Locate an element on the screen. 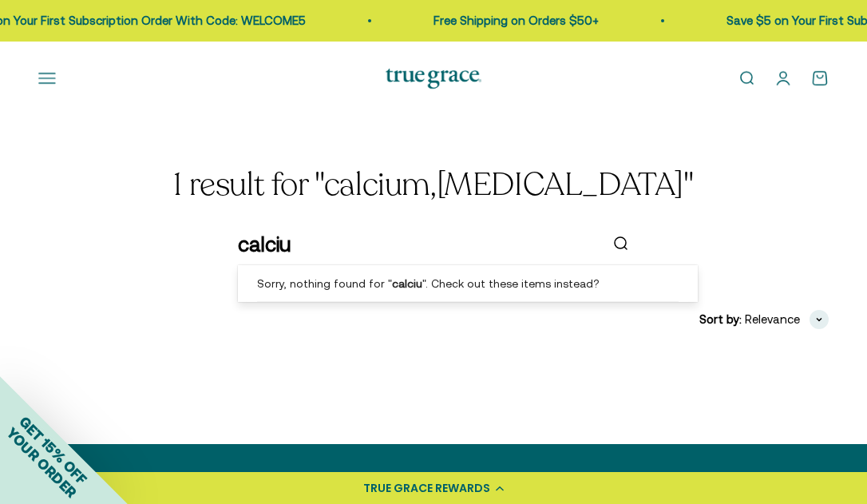 This screenshot has width=867, height=504. button: Relevance is located at coordinates (786, 319).